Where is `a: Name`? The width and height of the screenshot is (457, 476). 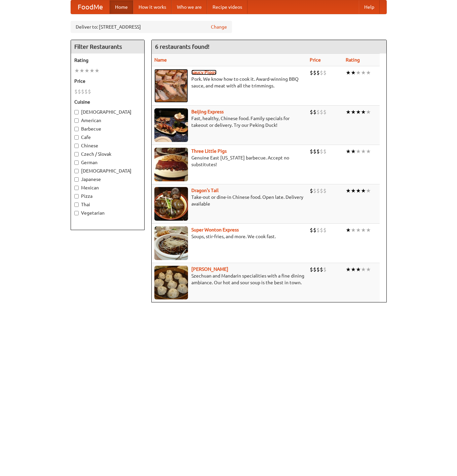 a: Name is located at coordinates (160, 60).